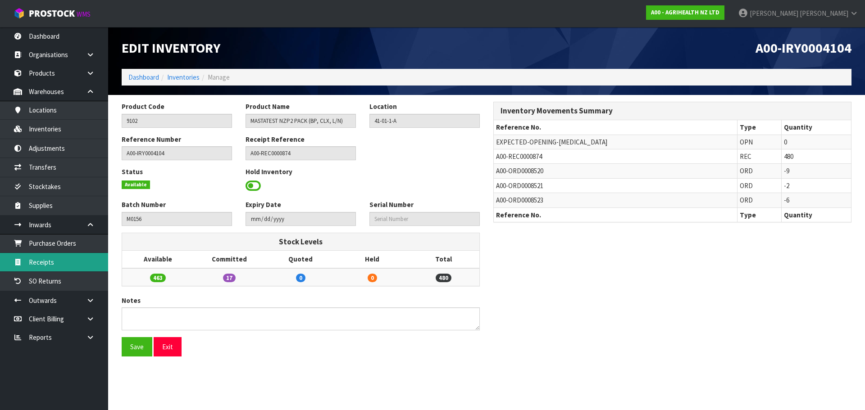 The height and width of the screenshot is (410, 865). What do you see at coordinates (158, 278) in the screenshot?
I see `span: 463` at bounding box center [158, 278].